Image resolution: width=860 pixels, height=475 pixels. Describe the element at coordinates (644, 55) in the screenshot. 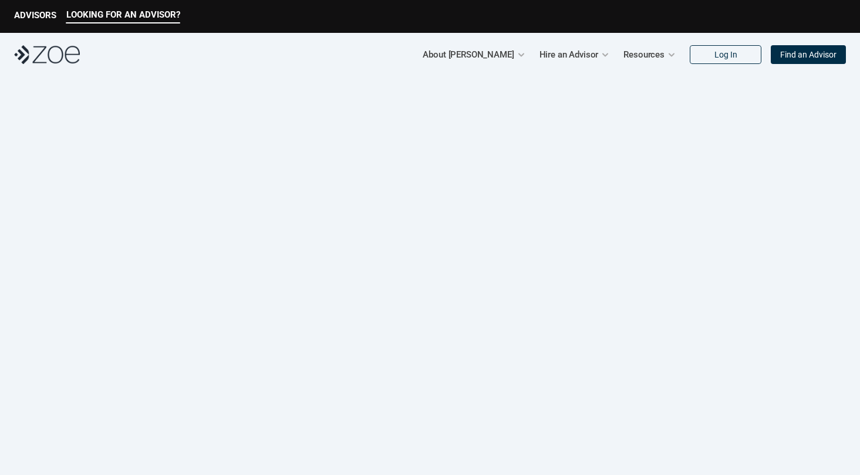

I see `p: Resources` at that location.